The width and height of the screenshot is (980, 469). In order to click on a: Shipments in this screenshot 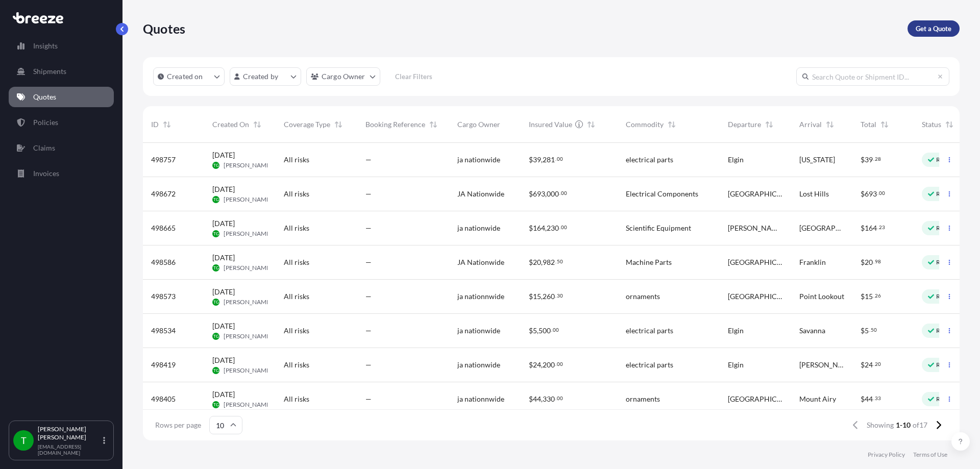, I will do `click(62, 72)`.